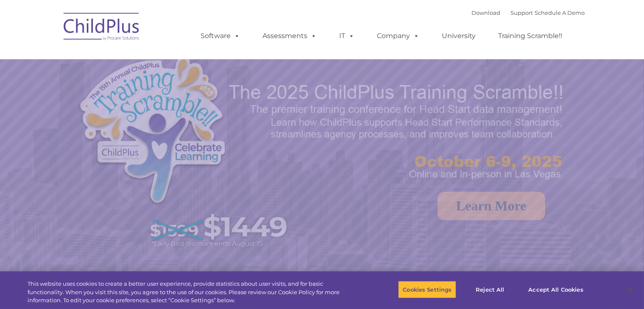 Image resolution: width=644 pixels, height=309 pixels. I want to click on a: Download, so click(486, 13).